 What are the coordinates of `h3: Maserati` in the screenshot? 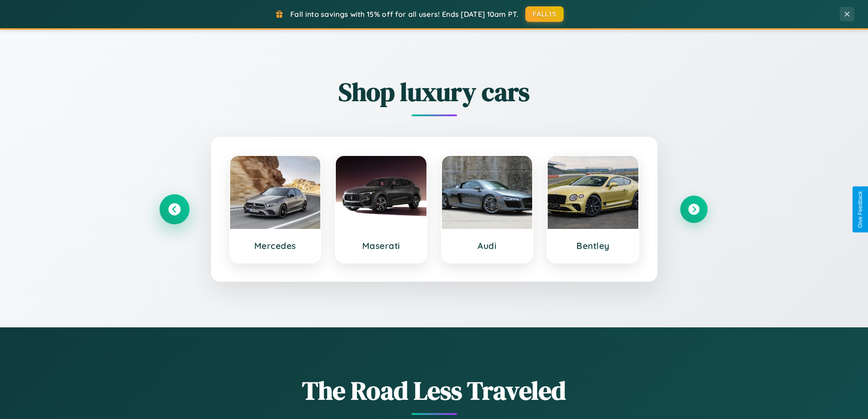 It's located at (381, 246).